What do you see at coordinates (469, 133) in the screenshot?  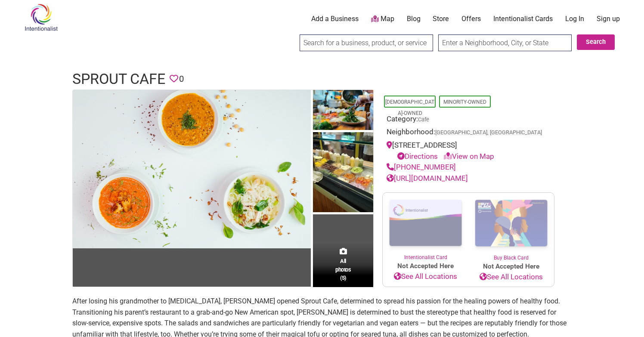 I see `div: Neighborhood:` at bounding box center [469, 133].